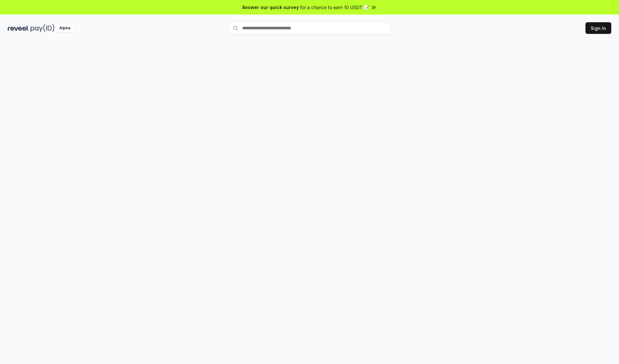 Image resolution: width=619 pixels, height=364 pixels. I want to click on img: reveel_dark, so click(18, 28).